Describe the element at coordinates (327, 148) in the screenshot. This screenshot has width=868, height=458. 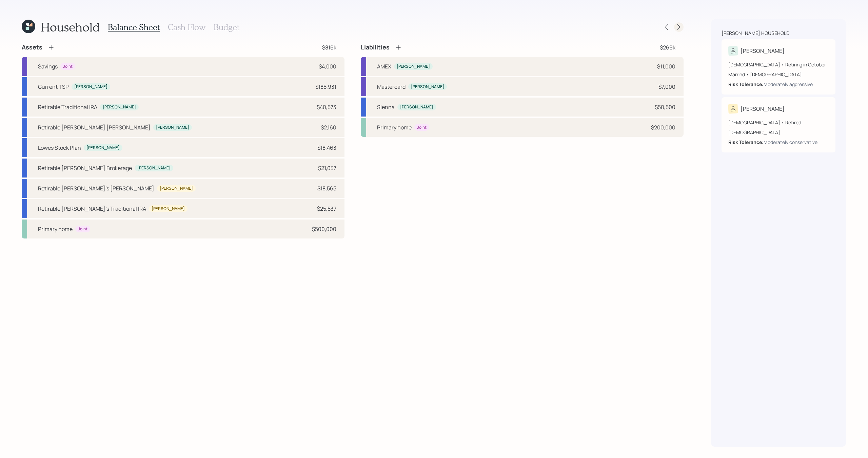
I see `div: $18,463` at that location.